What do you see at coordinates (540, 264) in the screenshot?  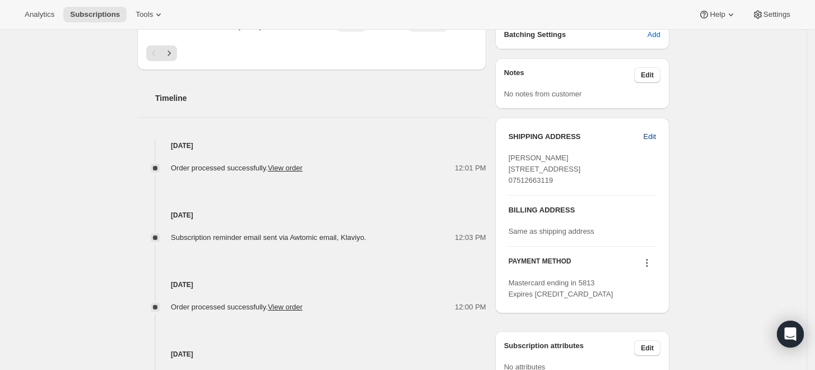 I see `h3: PAYMENT METHOD` at bounding box center [540, 264].